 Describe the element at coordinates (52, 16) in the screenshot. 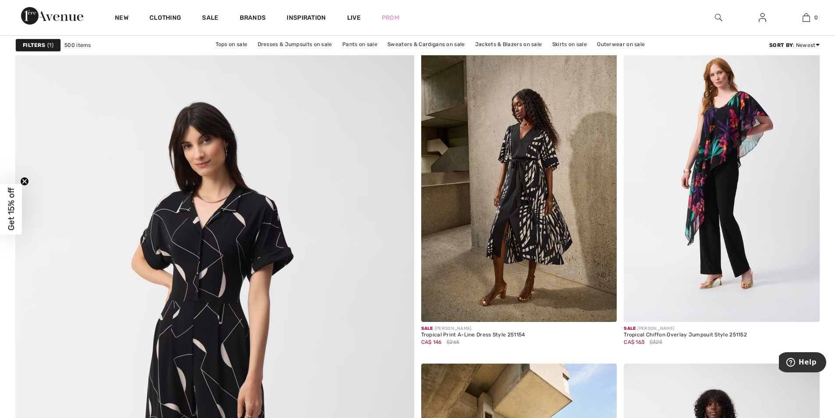

I see `a: 1ère Avenue` at that location.